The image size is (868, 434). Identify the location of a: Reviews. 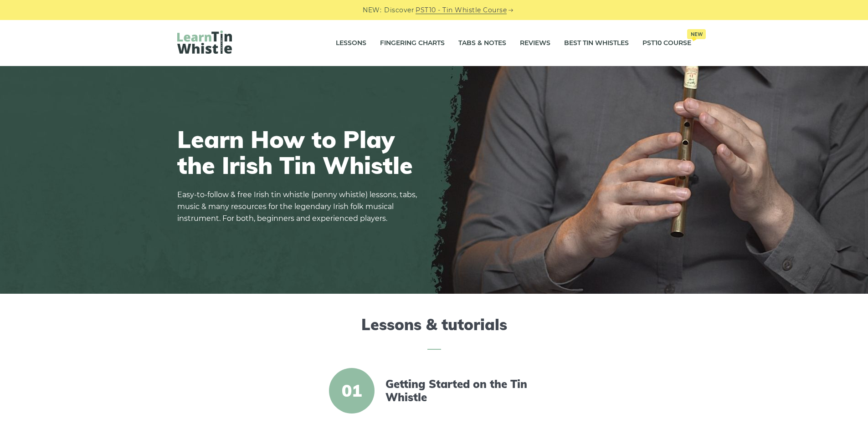
(535, 43).